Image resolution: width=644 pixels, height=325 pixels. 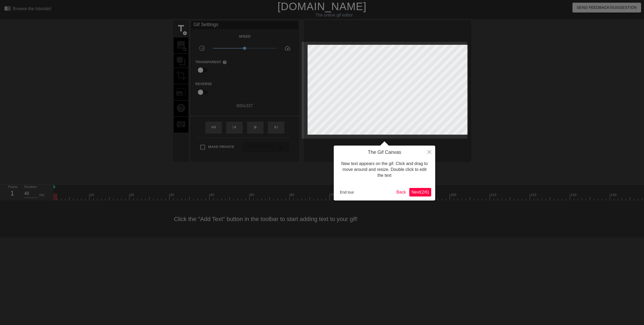 What do you see at coordinates (385, 170) in the screenshot?
I see `div: New text appears on the gif. Click and drag to move around and resize. Double click to edit the text` at bounding box center [385, 170].